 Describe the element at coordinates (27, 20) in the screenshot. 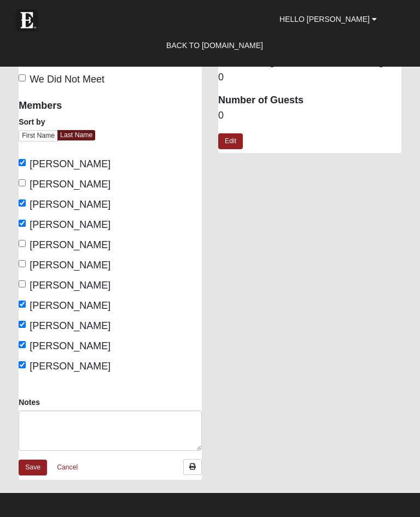

I see `img: Eleven22 logo` at that location.